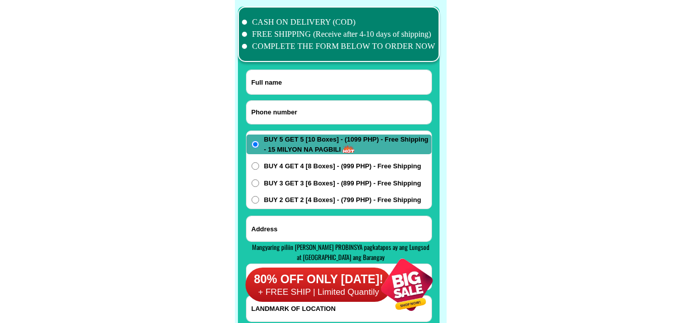 The height and width of the screenshot is (323, 681). Describe the element at coordinates (339, 46) in the screenshot. I see `li: COMPLETE THE FORM BELOW TO ORDER NOW` at that location.